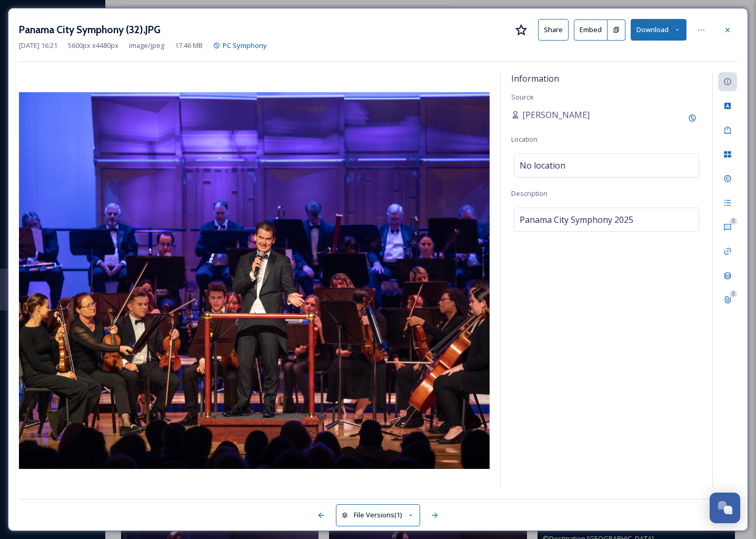 The width and height of the screenshot is (756, 539). I want to click on span: Description, so click(529, 194).